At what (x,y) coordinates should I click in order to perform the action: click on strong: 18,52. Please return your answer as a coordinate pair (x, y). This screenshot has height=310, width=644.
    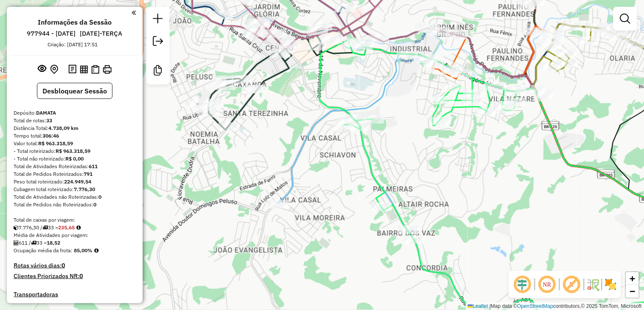
    Looking at the image, I should click on (53, 242).